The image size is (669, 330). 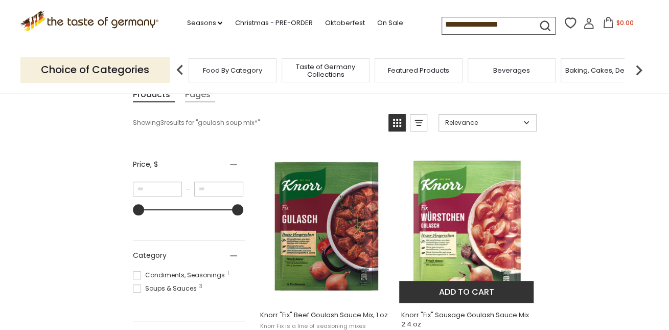 What do you see at coordinates (488, 123) in the screenshot?
I see `a: Sort options` at bounding box center [488, 123].